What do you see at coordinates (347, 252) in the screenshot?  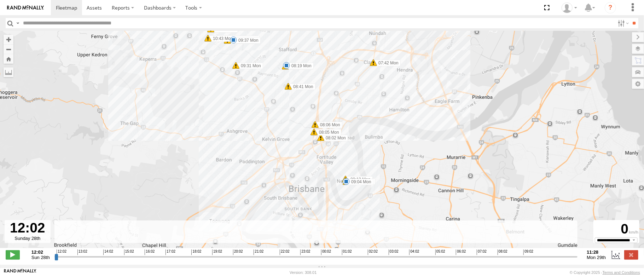 I see `span: 01:02` at bounding box center [347, 252].